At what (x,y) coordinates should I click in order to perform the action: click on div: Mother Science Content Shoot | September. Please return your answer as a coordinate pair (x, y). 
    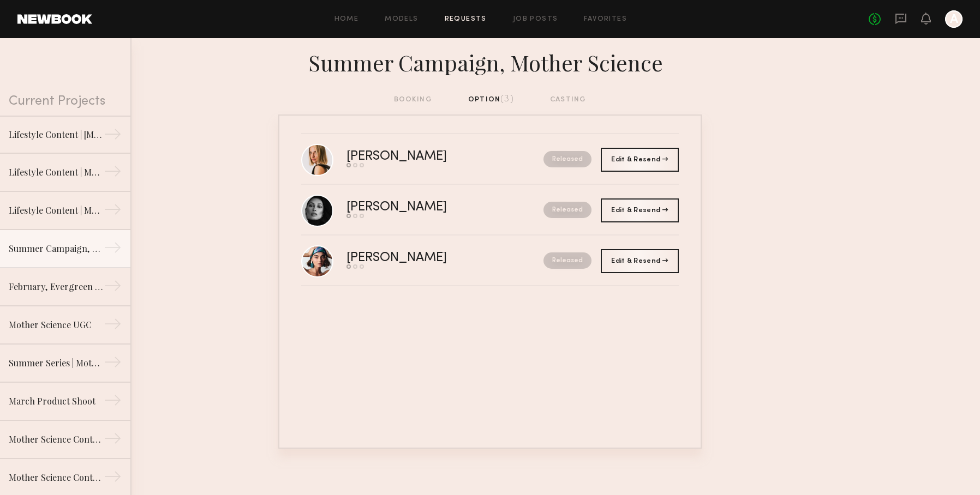
    Looking at the image, I should click on (56, 440).